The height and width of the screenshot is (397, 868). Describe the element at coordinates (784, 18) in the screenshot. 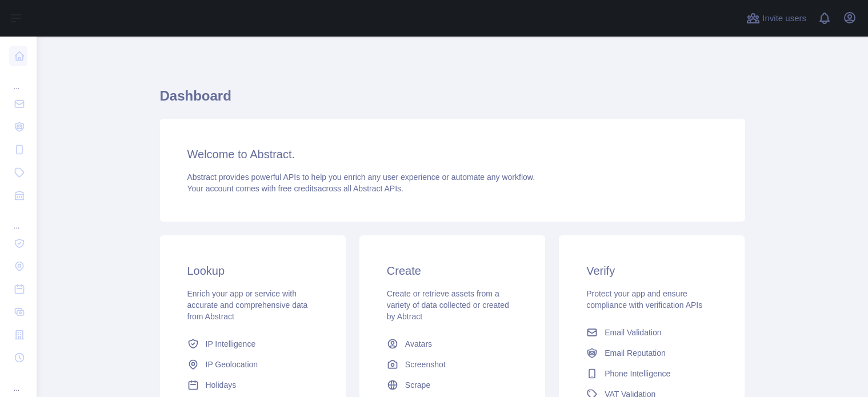

I see `span: Invite users` at that location.